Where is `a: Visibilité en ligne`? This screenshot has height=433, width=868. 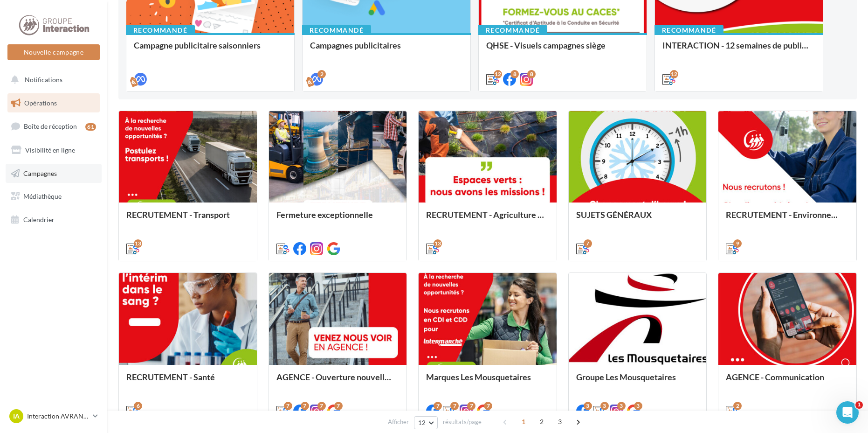 a: Visibilité en ligne is located at coordinates (54, 150).